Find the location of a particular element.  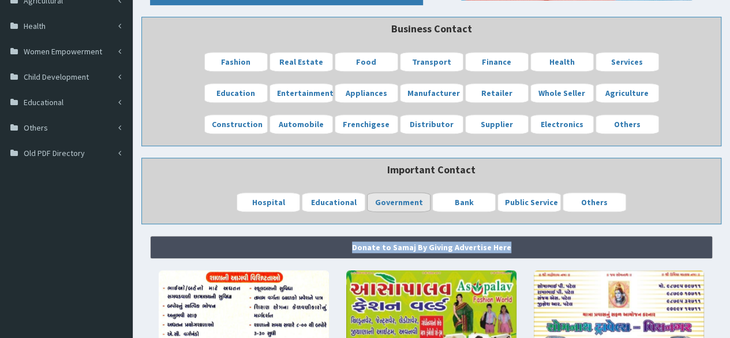

b: Education is located at coordinates (236, 93).